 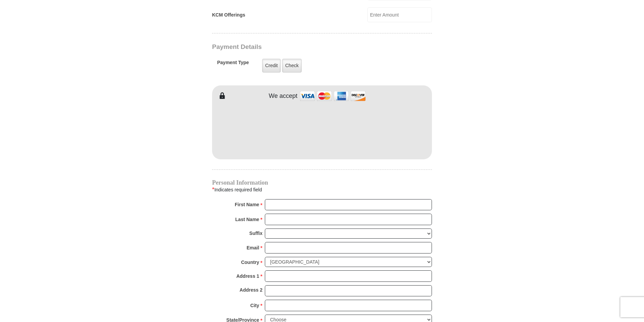 What do you see at coordinates (299, 47) in the screenshot?
I see `h3: Payment Details` at bounding box center [299, 47].